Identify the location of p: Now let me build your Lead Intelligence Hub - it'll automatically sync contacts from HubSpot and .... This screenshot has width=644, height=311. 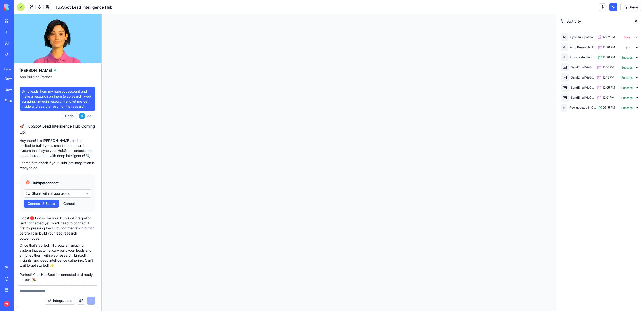
(57, 297).